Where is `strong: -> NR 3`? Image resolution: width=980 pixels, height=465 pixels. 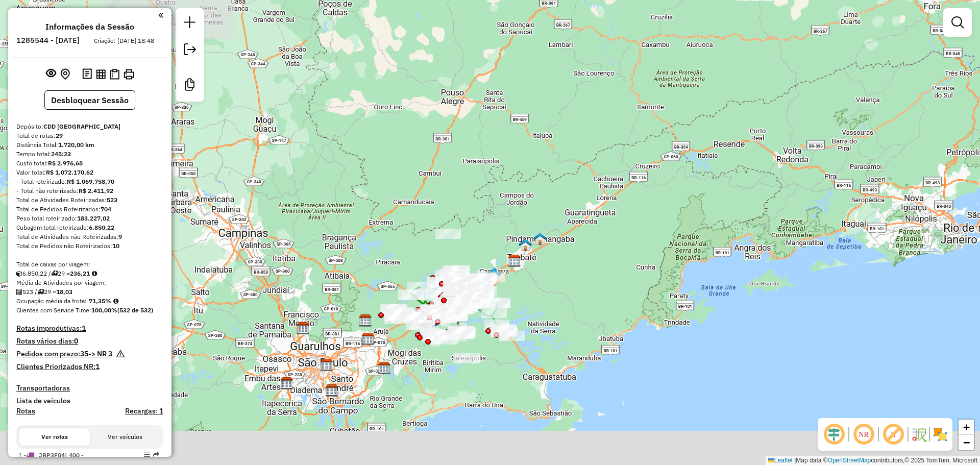 strong: -> NR 3 is located at coordinates (100, 354).